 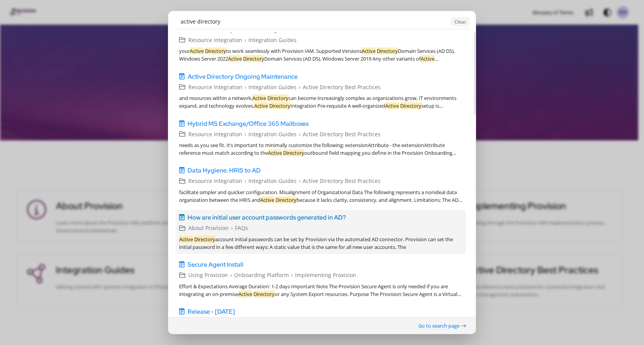 I want to click on a: Secure Agent InstallUsing Provision›Onboarding Platform›Implementing ProvisionEffort & Expectatio..., so click(x=321, y=279).